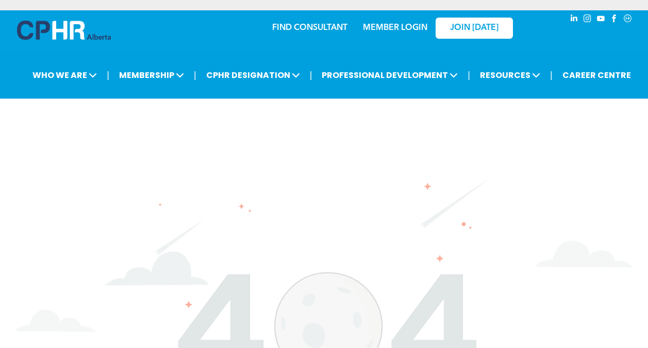 This screenshot has height=348, width=648. Describe the element at coordinates (588, 20) in the screenshot. I see `a: instagram` at that location.